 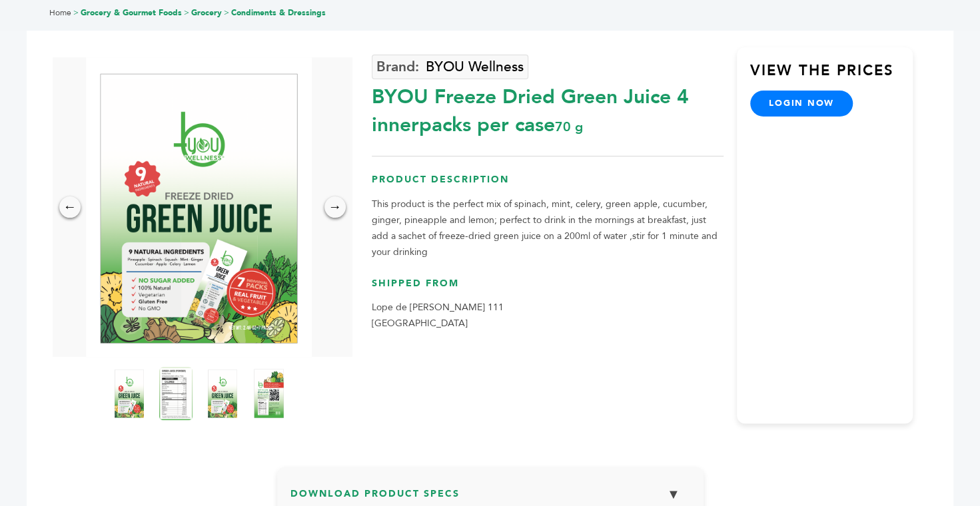 I want to click on a: login now, so click(x=801, y=104).